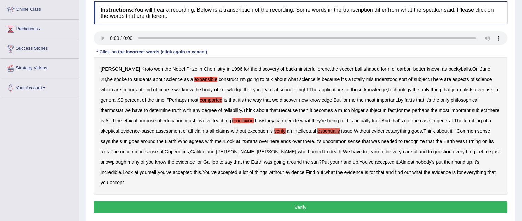 This screenshot has width=522, height=221. I want to click on b: Look, so click(229, 141).